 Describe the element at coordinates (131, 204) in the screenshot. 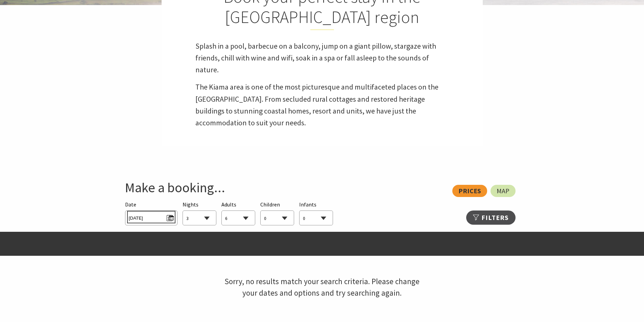

I see `span: Date` at that location.